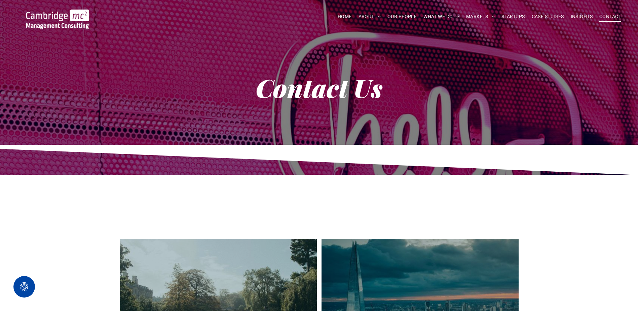 The image size is (638, 311). I want to click on strong: Us, so click(368, 87).